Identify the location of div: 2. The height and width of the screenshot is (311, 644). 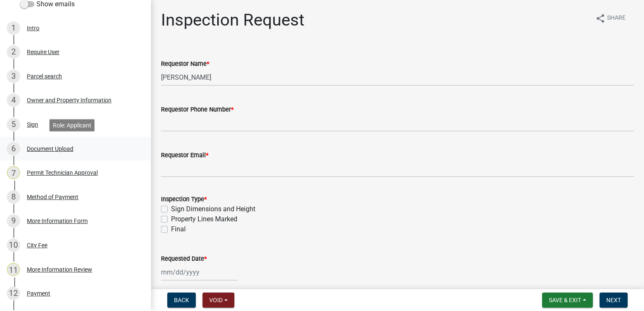
(13, 52).